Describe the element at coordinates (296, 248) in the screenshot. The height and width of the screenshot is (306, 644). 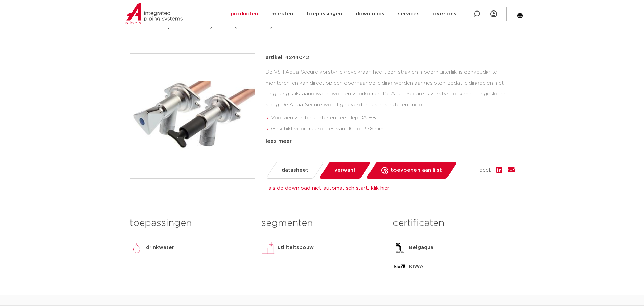
I see `p: utiliteitsbouw` at that location.